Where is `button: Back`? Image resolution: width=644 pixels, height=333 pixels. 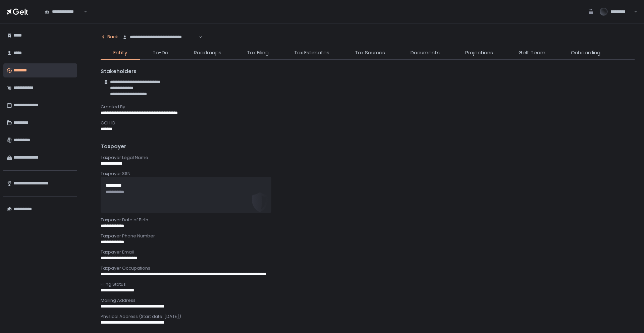 button: Back is located at coordinates (109, 37).